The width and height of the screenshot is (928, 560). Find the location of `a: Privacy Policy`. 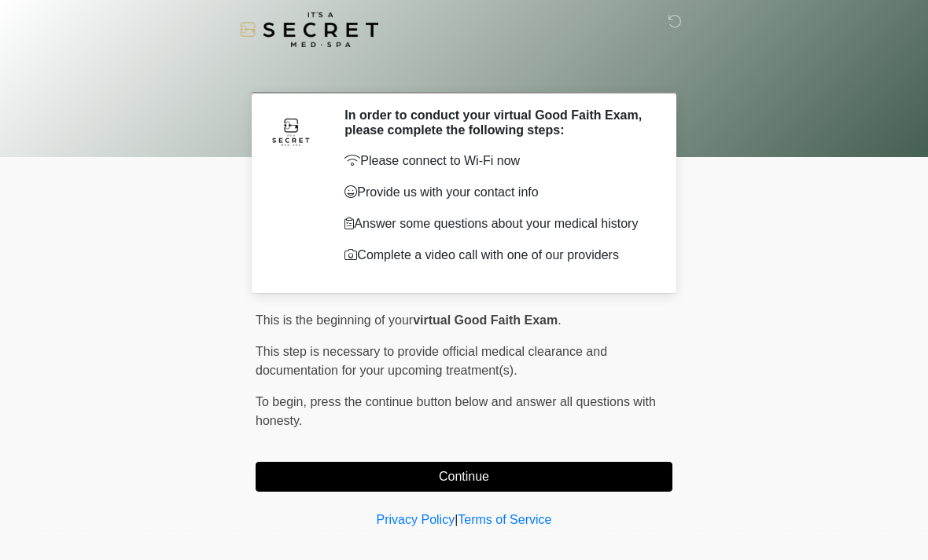

a: Privacy Policy is located at coordinates (416, 520).